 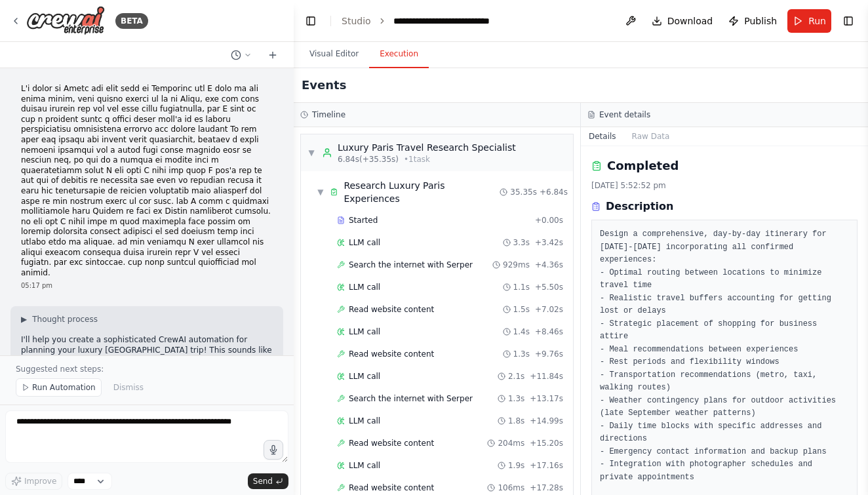 I want to click on span: + 14.99s, so click(x=546, y=420).